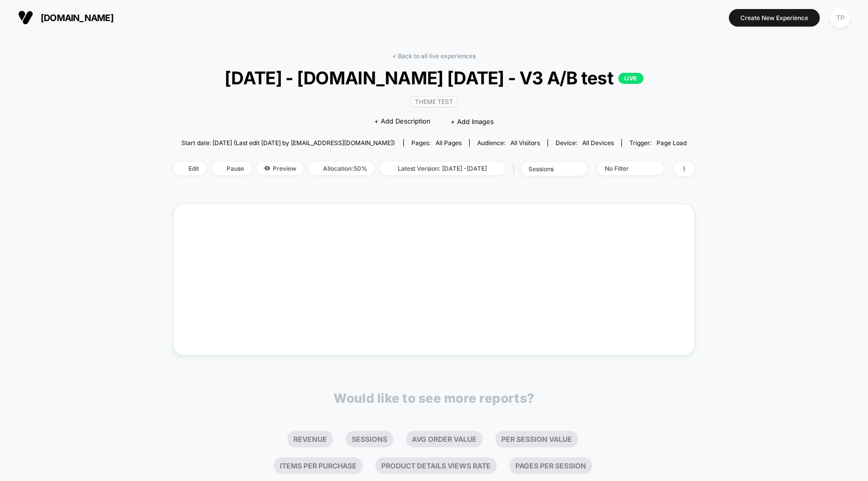 The image size is (868, 481). Describe the element at coordinates (840, 17) in the screenshot. I see `button: TP` at that location.